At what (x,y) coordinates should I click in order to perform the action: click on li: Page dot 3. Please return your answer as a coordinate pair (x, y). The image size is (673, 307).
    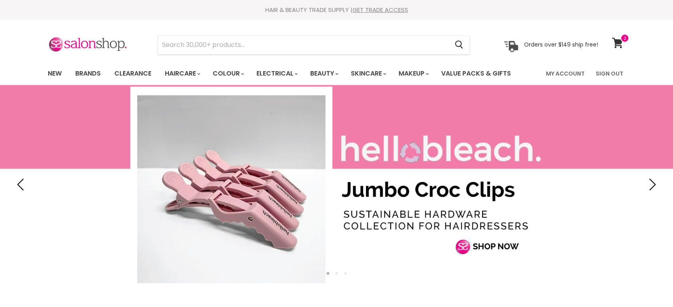
    Looking at the image, I should click on (345, 274).